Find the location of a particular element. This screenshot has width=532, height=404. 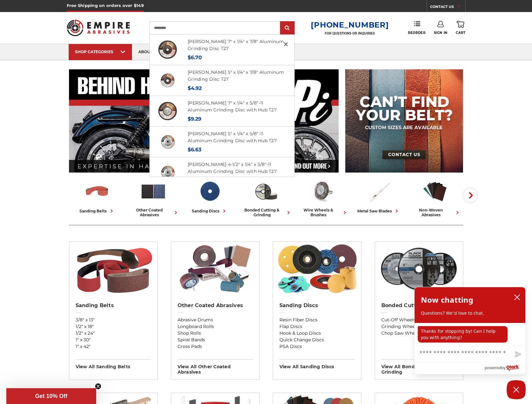

img: Empire Abrasives is located at coordinates (98, 28).